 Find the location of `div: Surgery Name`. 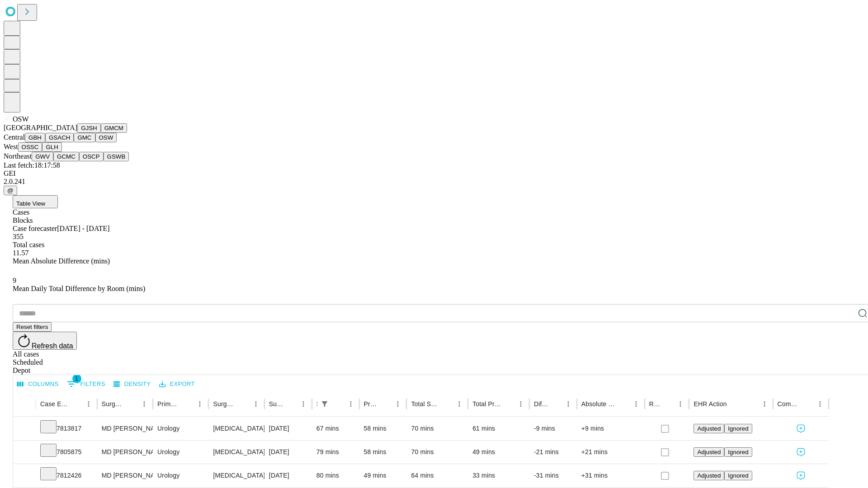

div: Surgery Name is located at coordinates (224, 404).